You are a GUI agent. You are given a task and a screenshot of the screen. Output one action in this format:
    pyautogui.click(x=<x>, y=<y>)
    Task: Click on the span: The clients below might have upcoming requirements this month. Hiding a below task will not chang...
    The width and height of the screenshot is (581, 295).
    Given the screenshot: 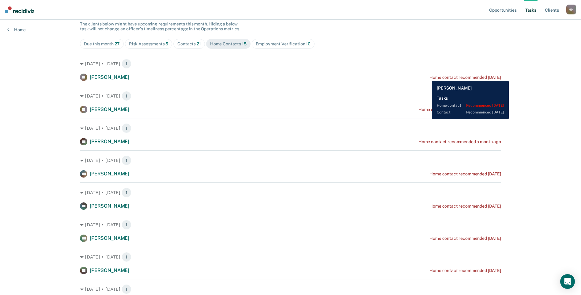 What is the action you would take?
    pyautogui.click(x=160, y=26)
    